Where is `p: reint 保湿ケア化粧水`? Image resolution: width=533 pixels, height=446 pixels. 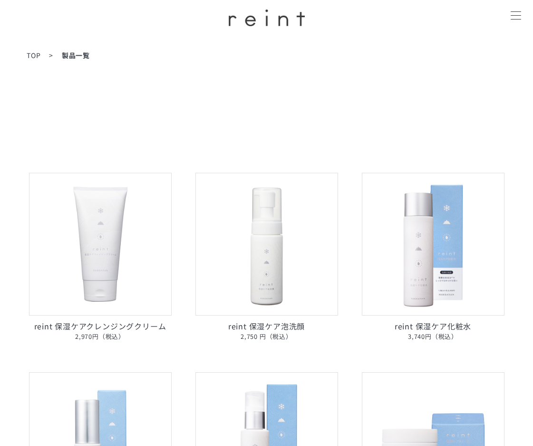 p: reint 保湿ケア化粧水 is located at coordinates (433, 331).